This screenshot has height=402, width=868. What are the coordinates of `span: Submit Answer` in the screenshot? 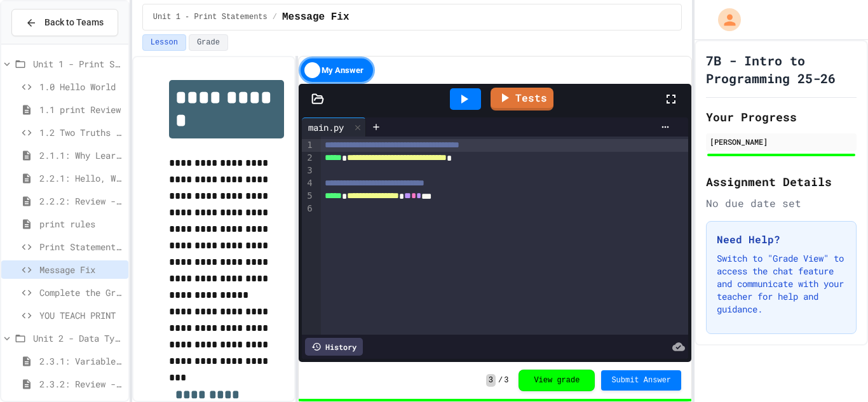 It's located at (641, 381).